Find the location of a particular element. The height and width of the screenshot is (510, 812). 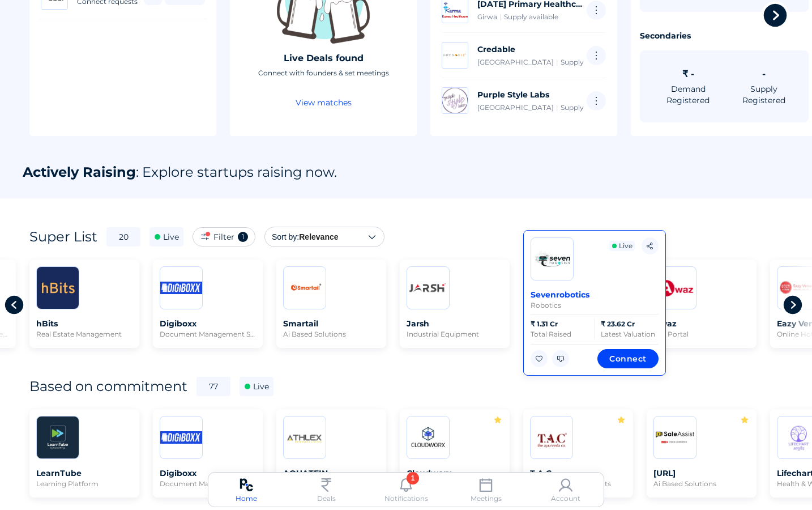

div: Total Raised is located at coordinates (551, 335).